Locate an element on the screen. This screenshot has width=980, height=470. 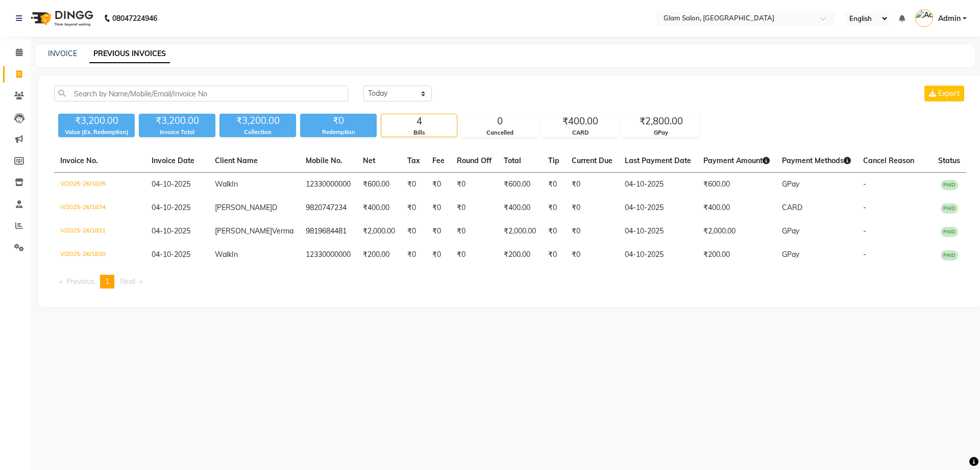
div: ₹0 is located at coordinates (339, 121).